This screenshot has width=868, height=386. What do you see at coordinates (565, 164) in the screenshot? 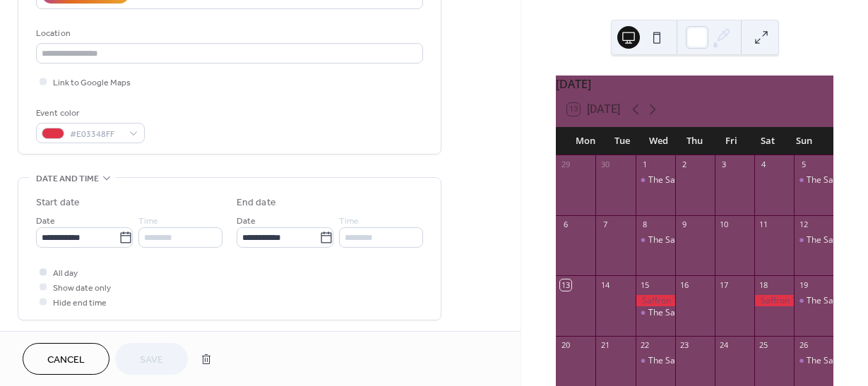
I see `div: 29` at bounding box center [565, 164].